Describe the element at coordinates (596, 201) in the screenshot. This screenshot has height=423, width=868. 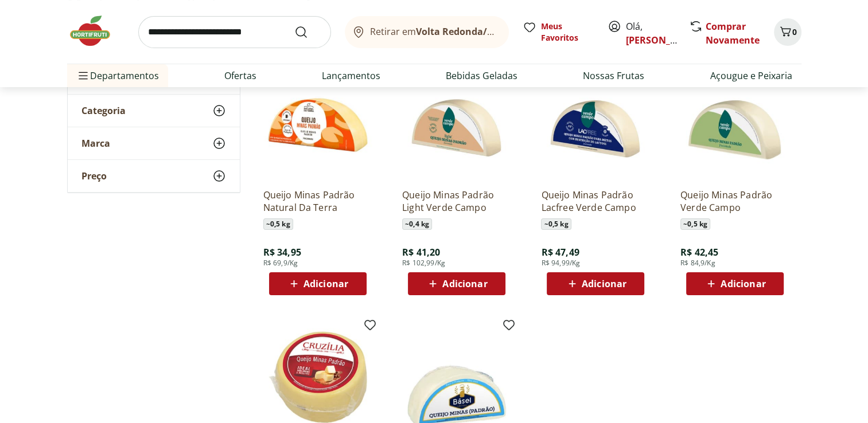
I see `p: Queijo Minas Padrão Lacfree Verde Campo` at that location.